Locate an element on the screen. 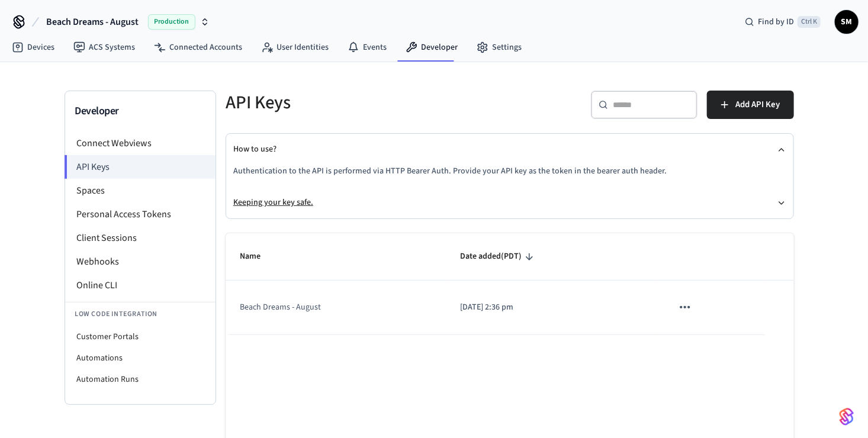 The height and width of the screenshot is (438, 868). a: ACS Systems is located at coordinates (104, 47).